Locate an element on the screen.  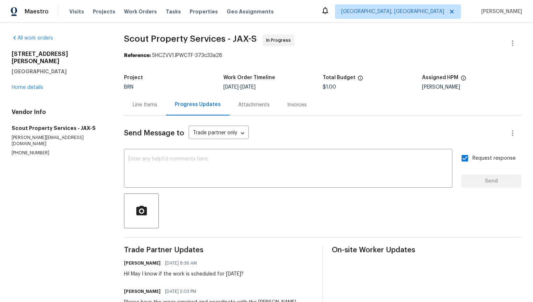
span: In Progress is located at coordinates (280, 40).